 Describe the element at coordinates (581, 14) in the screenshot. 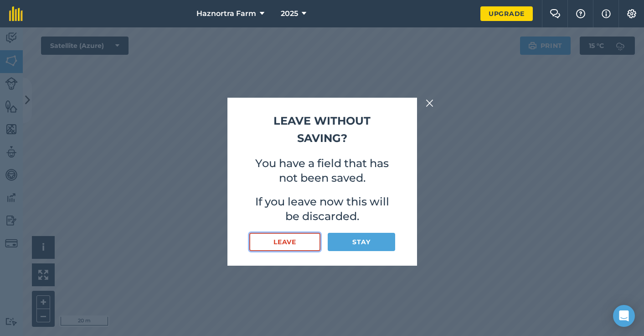

I see `img: A question mark icon` at that location.